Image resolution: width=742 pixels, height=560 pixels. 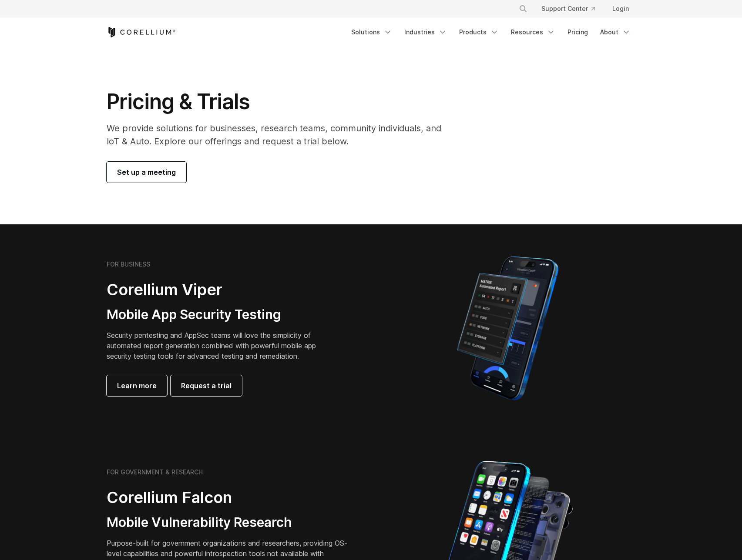 I want to click on a: Request a trial, so click(x=206, y=386).